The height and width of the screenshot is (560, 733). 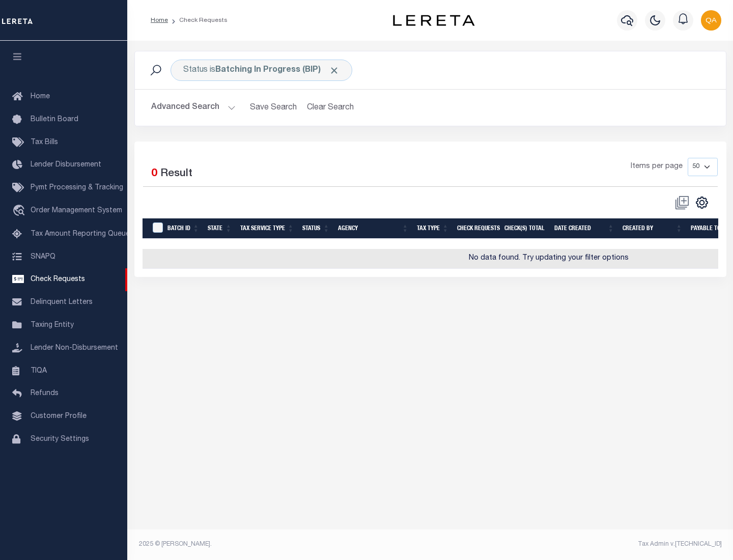 I want to click on span: Delinquent Letters, so click(x=61, y=302).